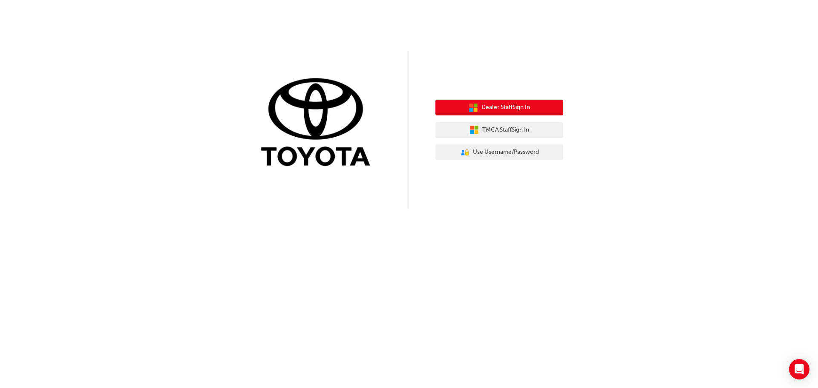 This screenshot has height=388, width=818. Describe the element at coordinates (500, 108) in the screenshot. I see `button: Dealer StaffSign In` at that location.